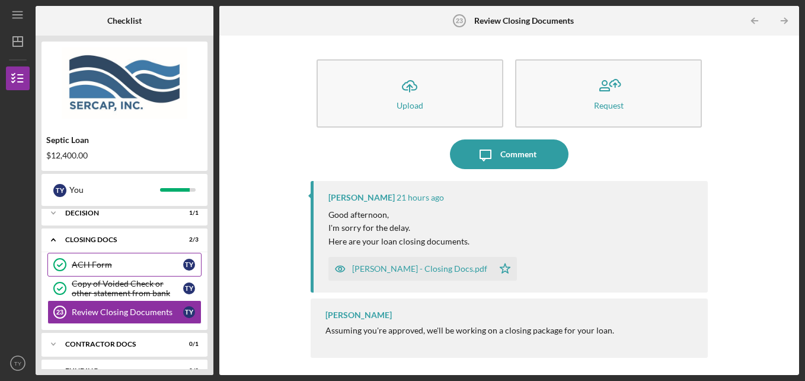 The image size is (805, 381). What do you see at coordinates (18, 363) in the screenshot?
I see `button: TY` at bounding box center [18, 363].